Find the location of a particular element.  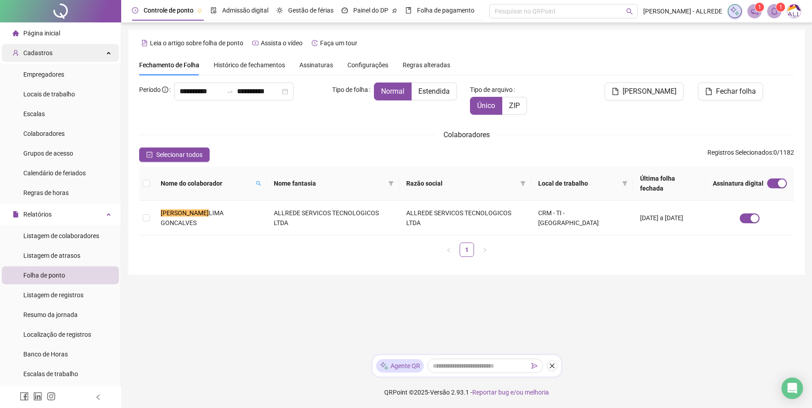

span: instagram is located at coordinates (51, 397).